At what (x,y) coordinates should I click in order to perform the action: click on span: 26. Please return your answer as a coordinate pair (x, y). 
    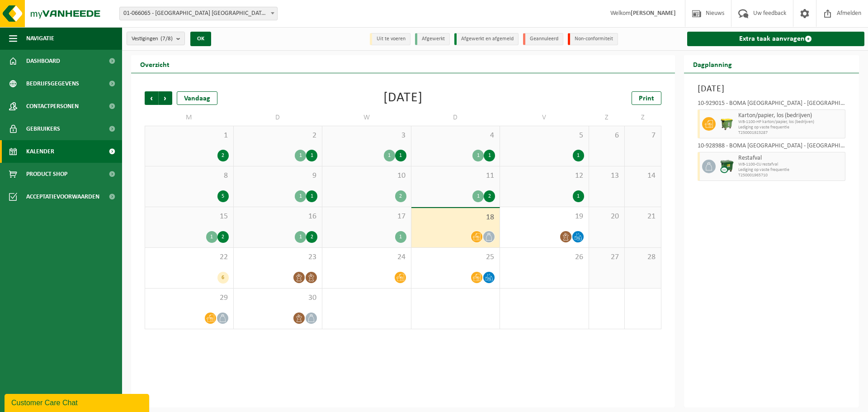
    Looking at the image, I should click on (544, 257).